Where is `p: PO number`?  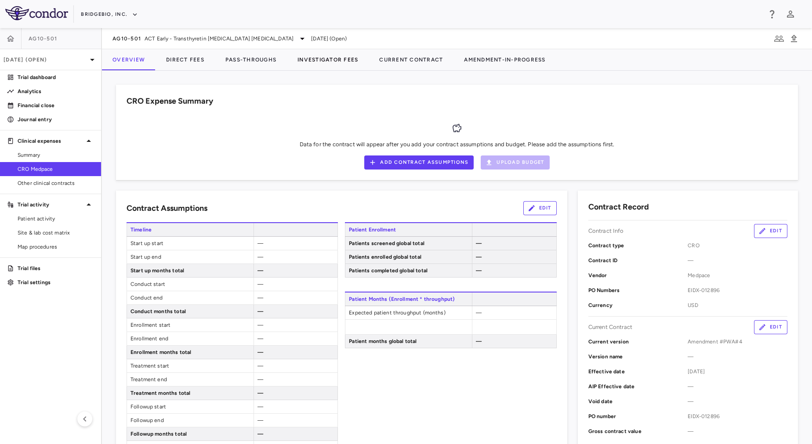
p: PO number is located at coordinates (638, 417).